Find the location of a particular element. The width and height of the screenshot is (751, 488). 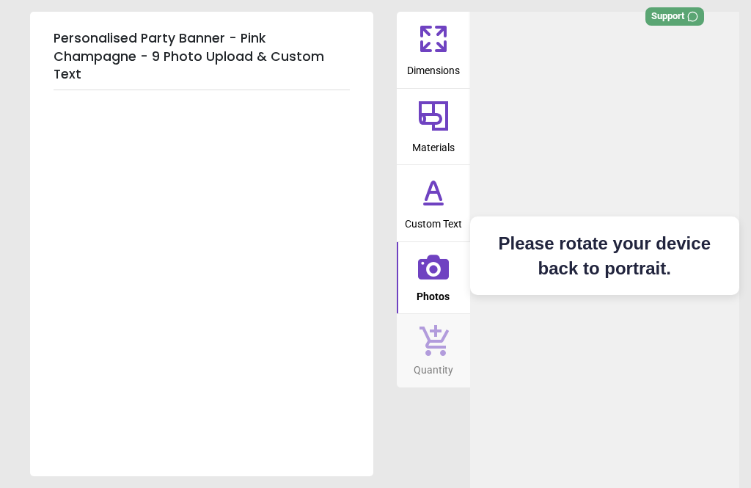

div: Support is located at coordinates (675, 16).